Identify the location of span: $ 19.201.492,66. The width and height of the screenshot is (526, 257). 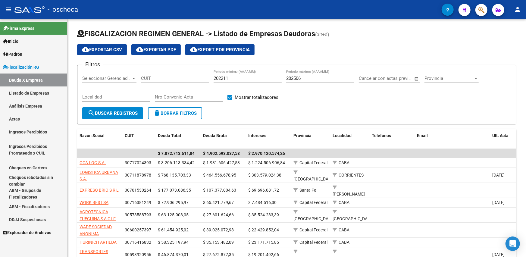
(264, 255).